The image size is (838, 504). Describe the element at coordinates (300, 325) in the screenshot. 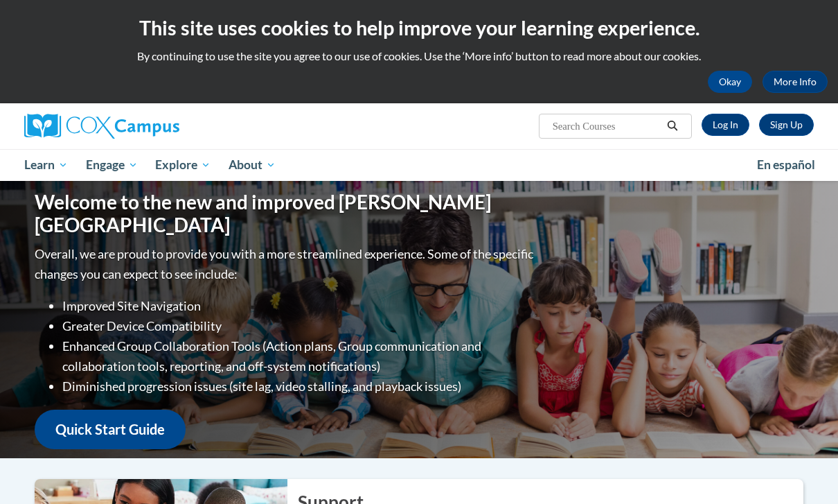

I see `li: Greater Device Compatibility` at that location.